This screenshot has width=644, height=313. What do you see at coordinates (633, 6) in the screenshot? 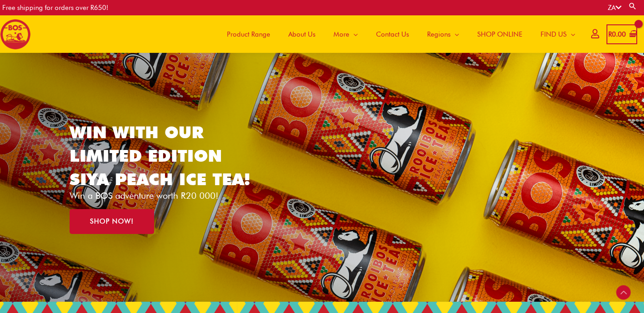
I see `a: Search button` at bounding box center [633, 6].